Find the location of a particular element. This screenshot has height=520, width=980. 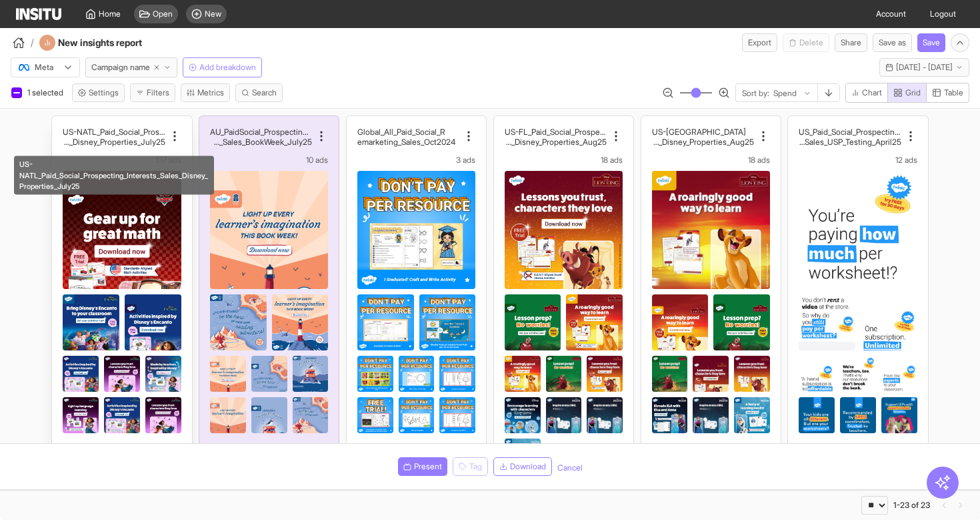

button: Delete is located at coordinates (806, 43).